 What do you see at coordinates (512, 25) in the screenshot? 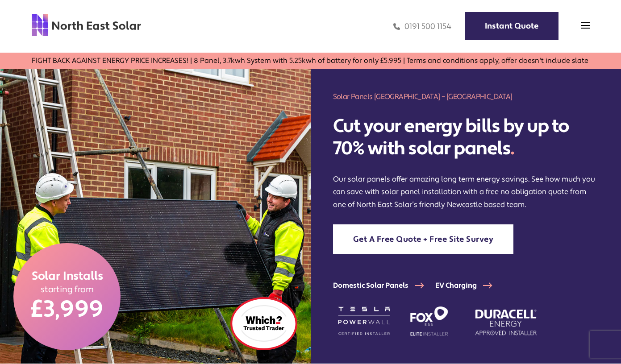
I see `a: Instant Quote` at bounding box center [512, 25].